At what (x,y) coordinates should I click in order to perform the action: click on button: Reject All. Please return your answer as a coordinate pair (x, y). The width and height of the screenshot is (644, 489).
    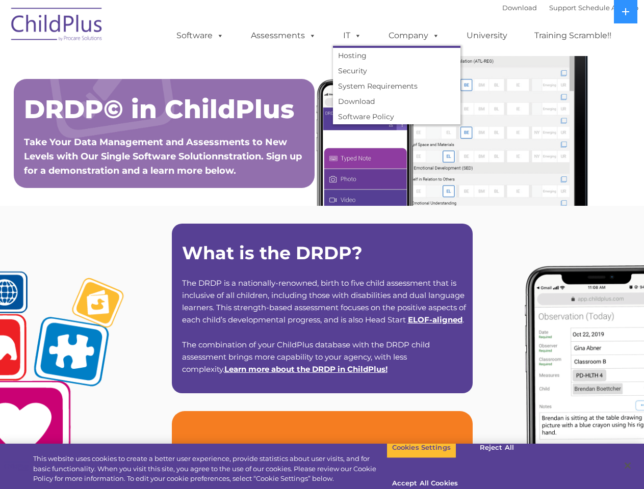
    Looking at the image, I should click on (496, 448).